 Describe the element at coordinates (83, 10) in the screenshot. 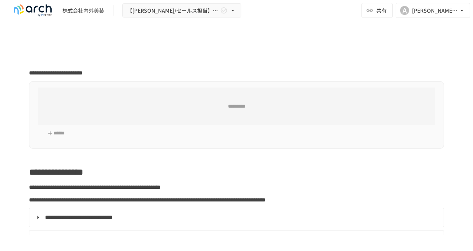

I see `div: 株式会社内外美装` at that location.